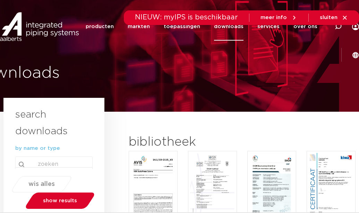  Describe the element at coordinates (279, 18) in the screenshot. I see `a: meer info` at that location.